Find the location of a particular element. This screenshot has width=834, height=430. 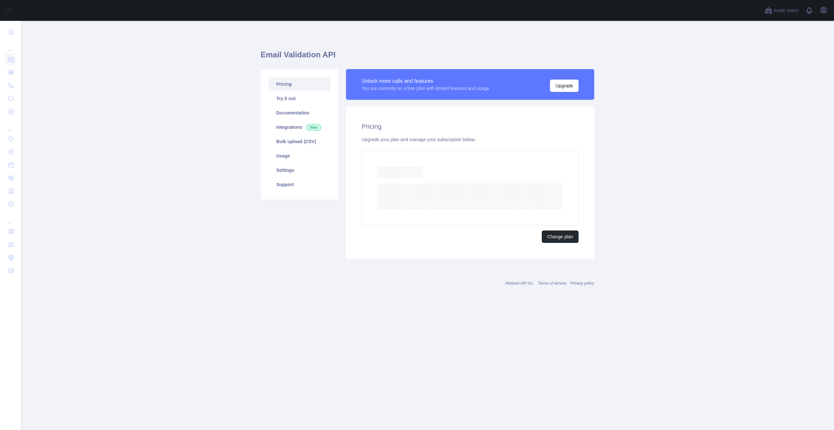

a: Pricing is located at coordinates (299, 84).